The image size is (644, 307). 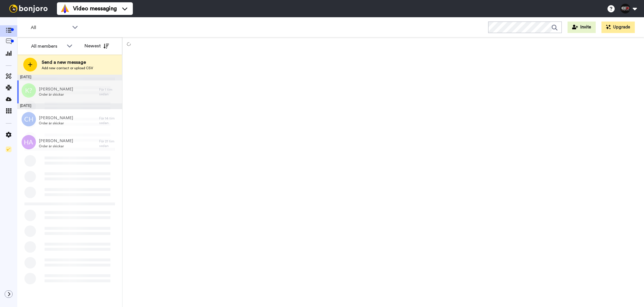 What do you see at coordinates (29, 119) in the screenshot?
I see `img: ch.png` at bounding box center [29, 119].